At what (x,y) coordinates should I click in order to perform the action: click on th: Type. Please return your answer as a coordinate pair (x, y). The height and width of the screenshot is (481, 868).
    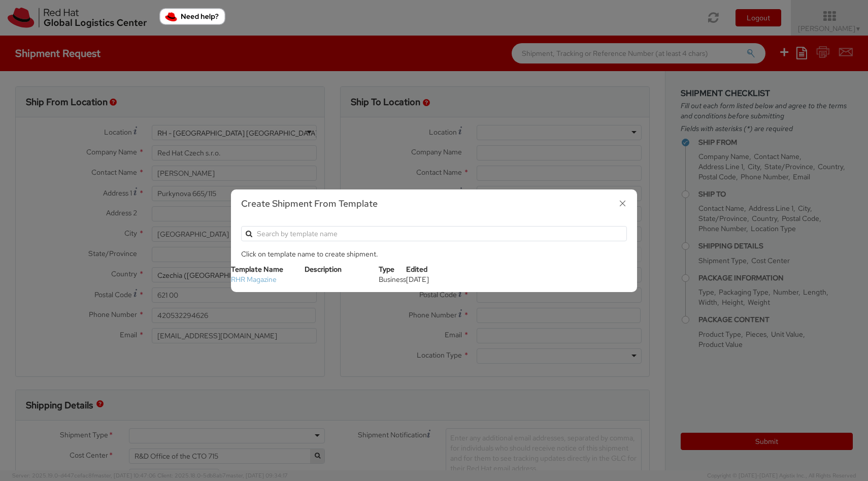
    Looking at the image, I should click on (393, 269).